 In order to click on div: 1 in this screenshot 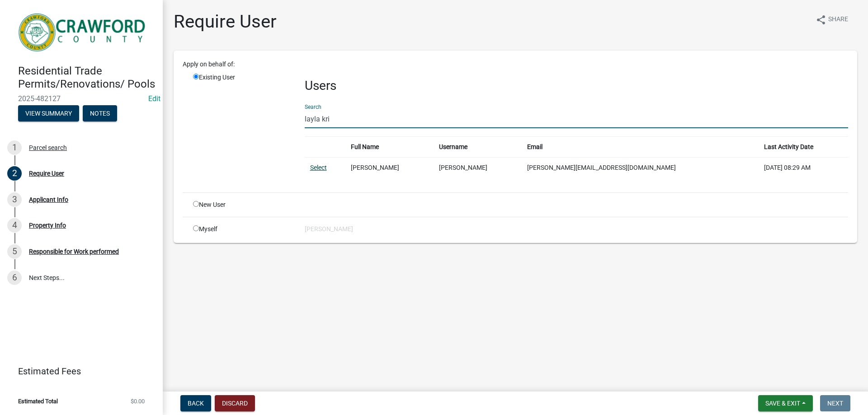, I will do `click(15, 148)`.